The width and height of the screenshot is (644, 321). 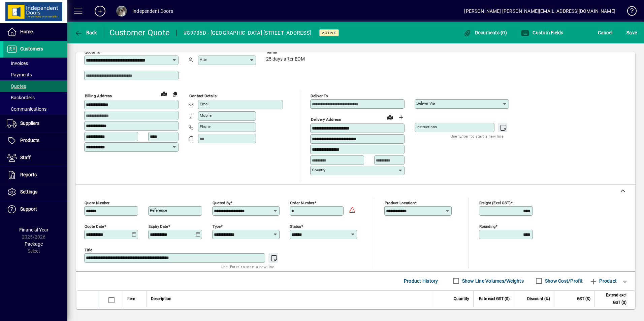 What do you see at coordinates (35, 141) in the screenshot?
I see `a: Products` at bounding box center [35, 141].